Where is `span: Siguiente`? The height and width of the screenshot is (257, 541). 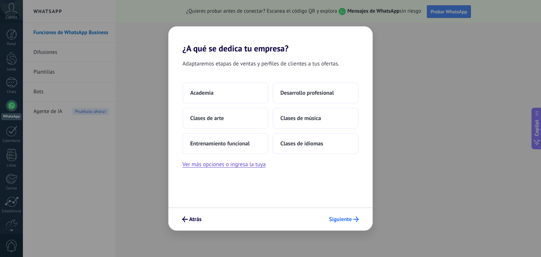 span: Siguiente is located at coordinates (340, 219).